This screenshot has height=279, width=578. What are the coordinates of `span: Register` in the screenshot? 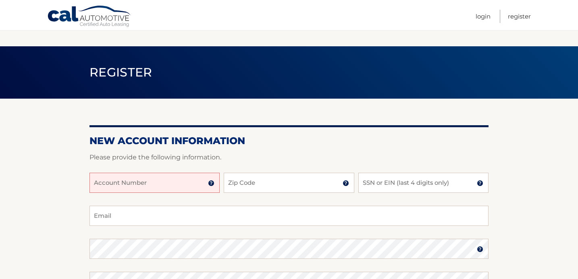 It's located at (121, 72).